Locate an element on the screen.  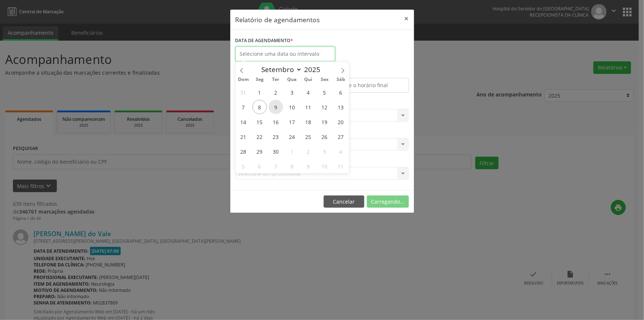
span: Setembro 23, 2025 is located at coordinates (276, 136).